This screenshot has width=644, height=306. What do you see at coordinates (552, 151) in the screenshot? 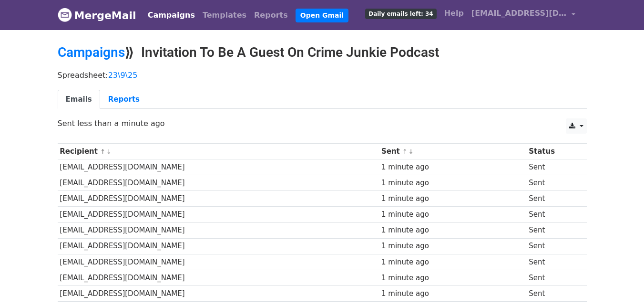
I see `th: Status` at bounding box center [552, 151].